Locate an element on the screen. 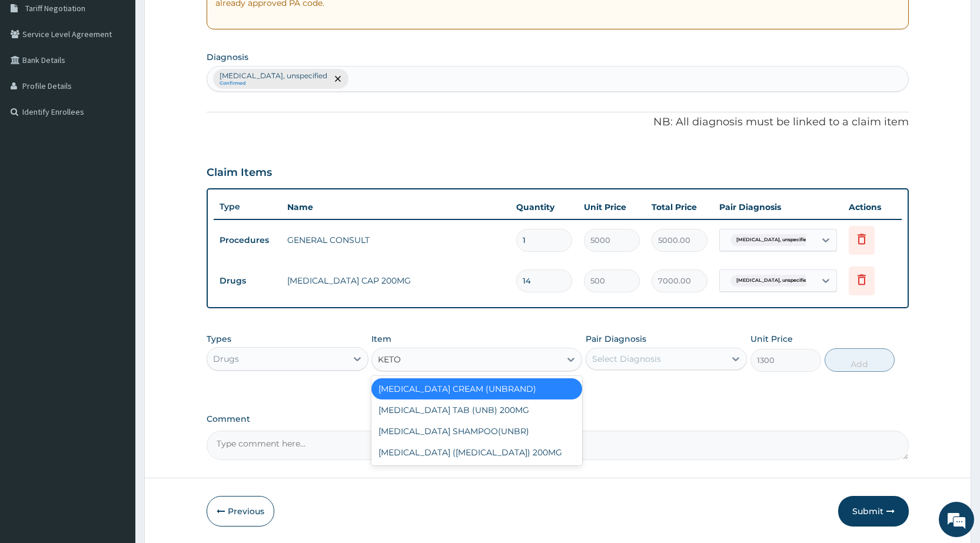 Image resolution: width=980 pixels, height=543 pixels. label: Diagnosis is located at coordinates (227, 57).